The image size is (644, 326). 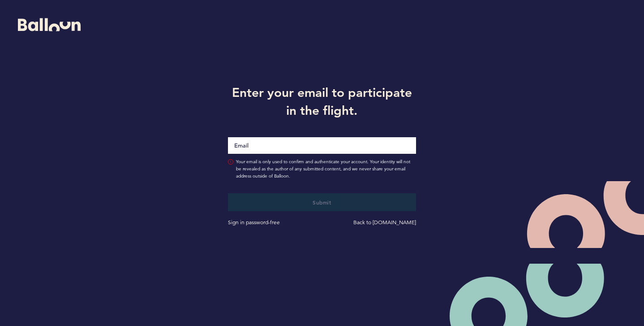 What do you see at coordinates (322, 145) in the screenshot?
I see `input: Email` at bounding box center [322, 145].